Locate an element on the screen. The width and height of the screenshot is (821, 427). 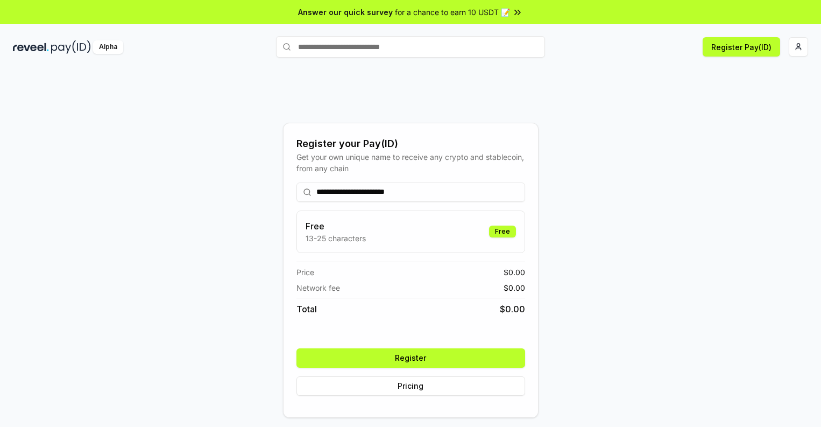
div: Register your Pay(ID) is located at coordinates (411, 144).